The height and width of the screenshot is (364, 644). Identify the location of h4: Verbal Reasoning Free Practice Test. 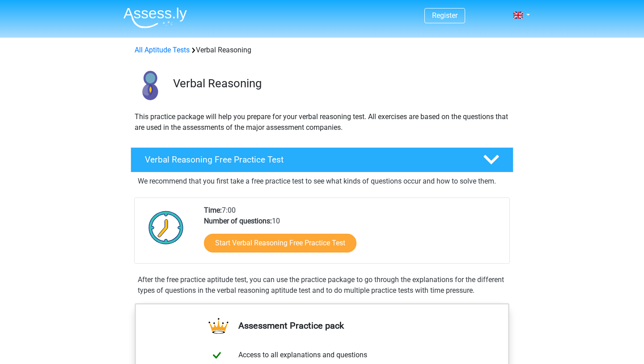
(307, 159).